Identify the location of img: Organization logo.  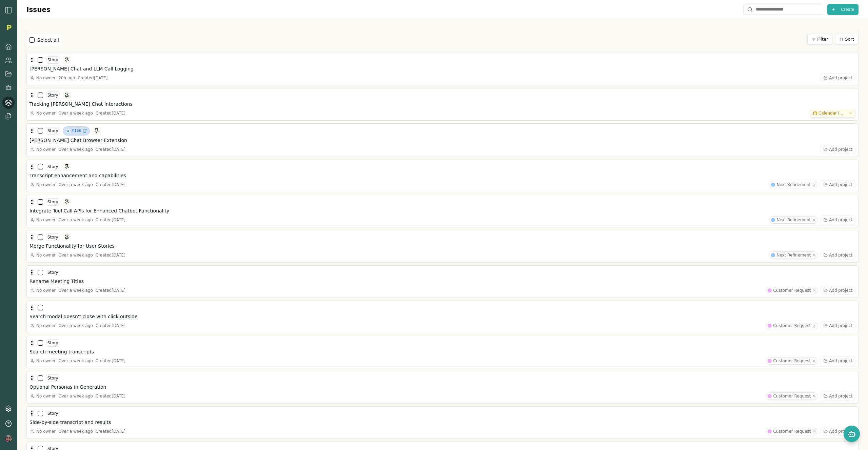
(9, 27).